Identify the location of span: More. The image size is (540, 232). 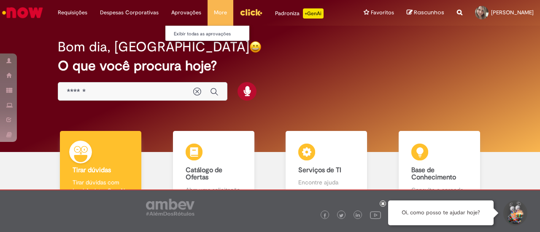
(220, 13).